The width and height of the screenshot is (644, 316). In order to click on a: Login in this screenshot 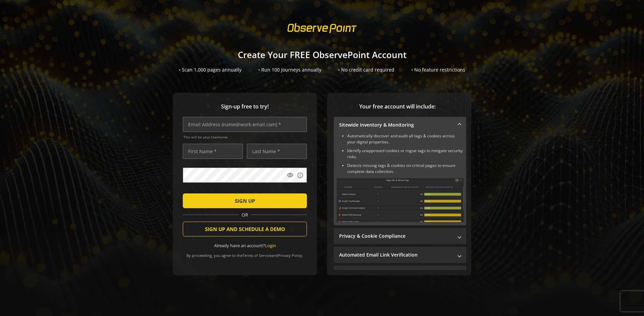, I will do `click(270, 246)`.